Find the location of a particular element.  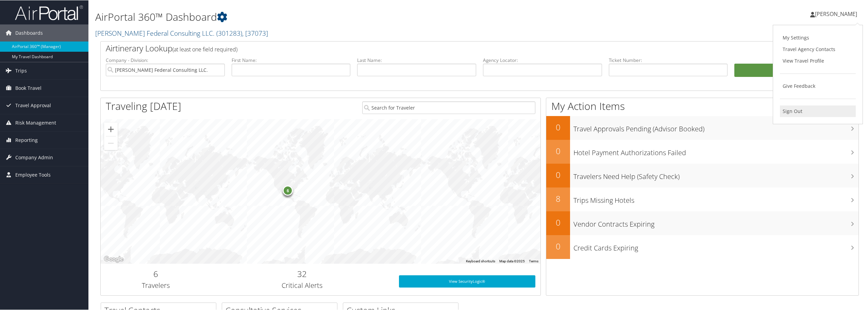

span: Risk Management is located at coordinates (36, 122).